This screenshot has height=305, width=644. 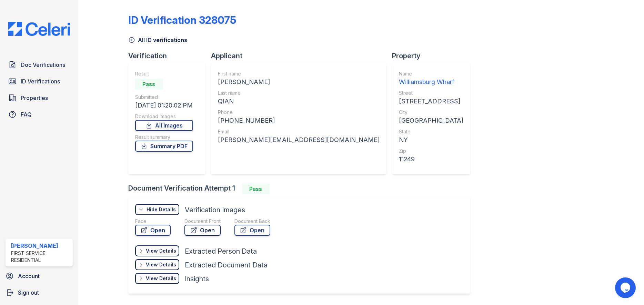 I want to click on div: Document Front, so click(x=202, y=221).